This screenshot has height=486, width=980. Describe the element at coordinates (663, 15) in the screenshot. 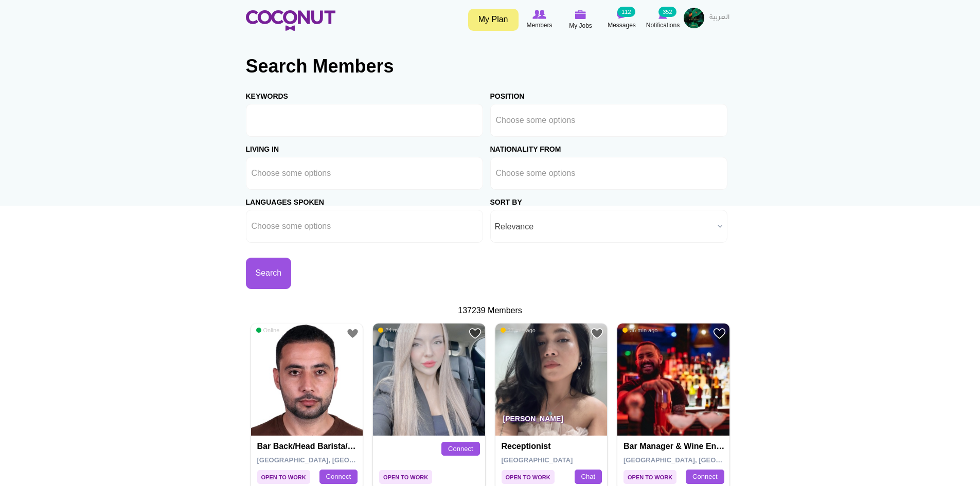

I see `img: Notifications` at that location.